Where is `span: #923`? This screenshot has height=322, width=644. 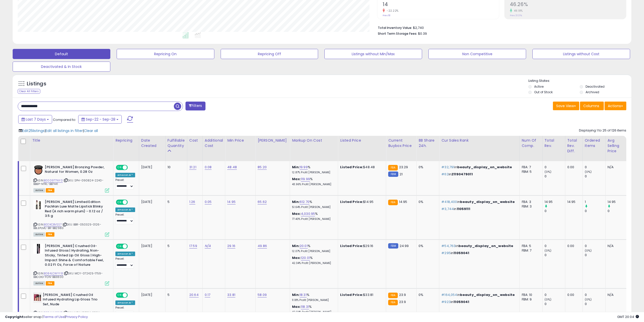 span: #923 is located at coordinates (446, 302).